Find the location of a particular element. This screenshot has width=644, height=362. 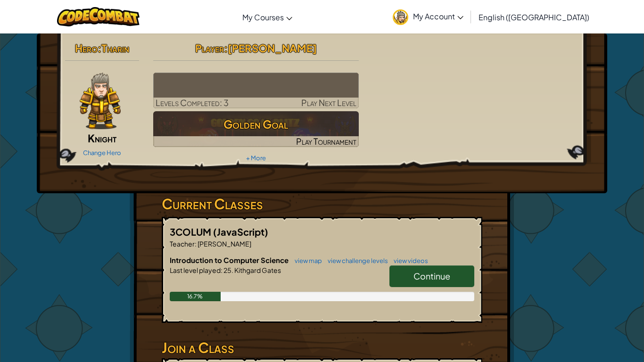

span: Last level played is located at coordinates (195, 270).